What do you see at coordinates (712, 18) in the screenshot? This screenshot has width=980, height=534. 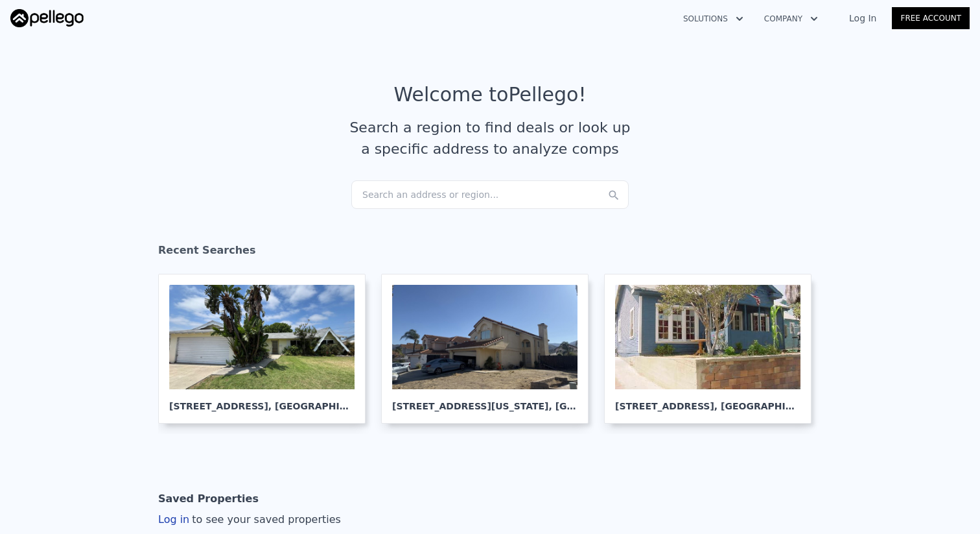 I see `button: Solutions` at bounding box center [712, 18].